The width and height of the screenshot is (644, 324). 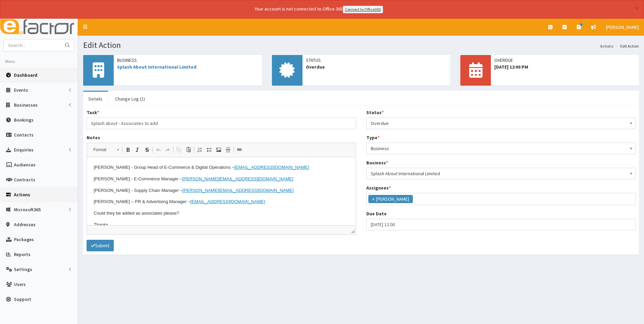 I want to click on a: Insert Horizontal Line, so click(x=228, y=150).